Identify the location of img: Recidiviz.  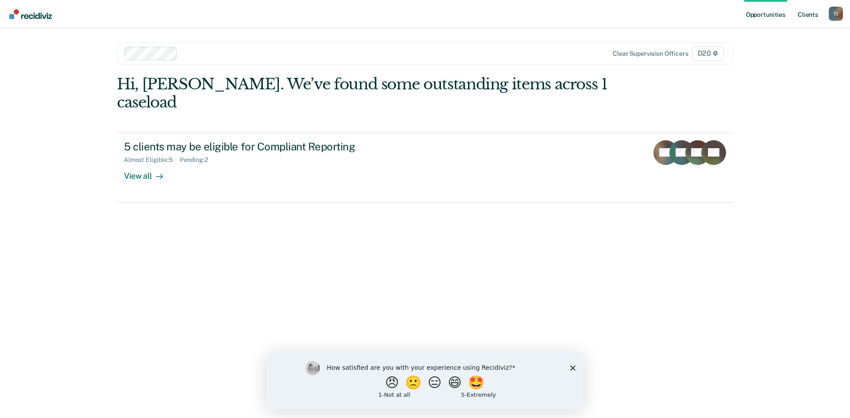
(31, 14).